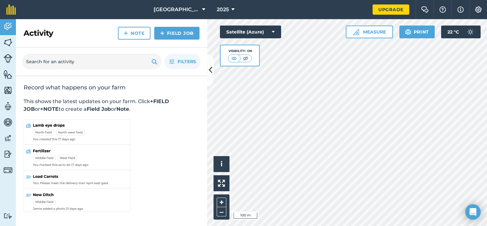 This screenshot has height=226, width=487. I want to click on button: Print, so click(417, 32).